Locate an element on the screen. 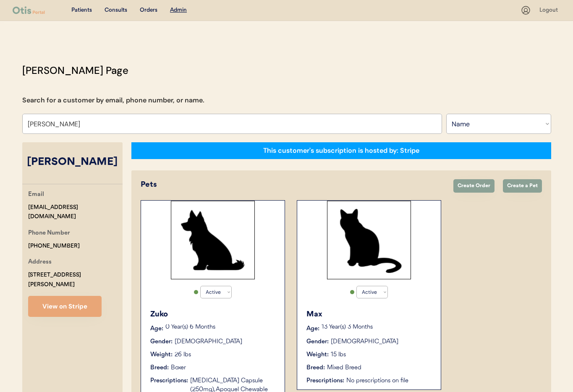 The width and height of the screenshot is (573, 392). img: Rectangle%2029%20%281%29.svg is located at coordinates (369, 240).